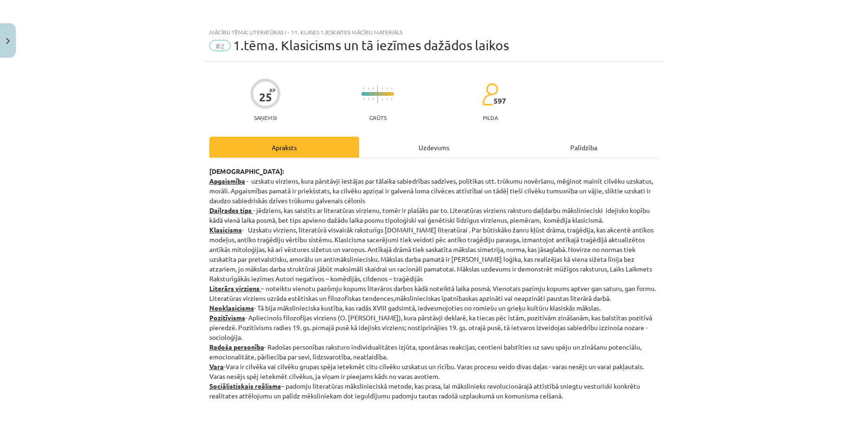 Image resolution: width=868 pixels, height=424 pixels. I want to click on img: icon-long-line-d9ea69661e0d244f92f715978eff75569469978d946b2353a9bb055b3ed8787d.svg, so click(378, 94).